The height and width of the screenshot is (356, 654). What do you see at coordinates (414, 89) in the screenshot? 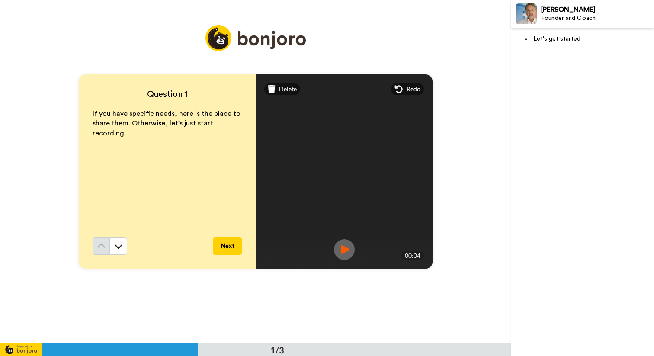
I see `span: Redo` at bounding box center [414, 89].